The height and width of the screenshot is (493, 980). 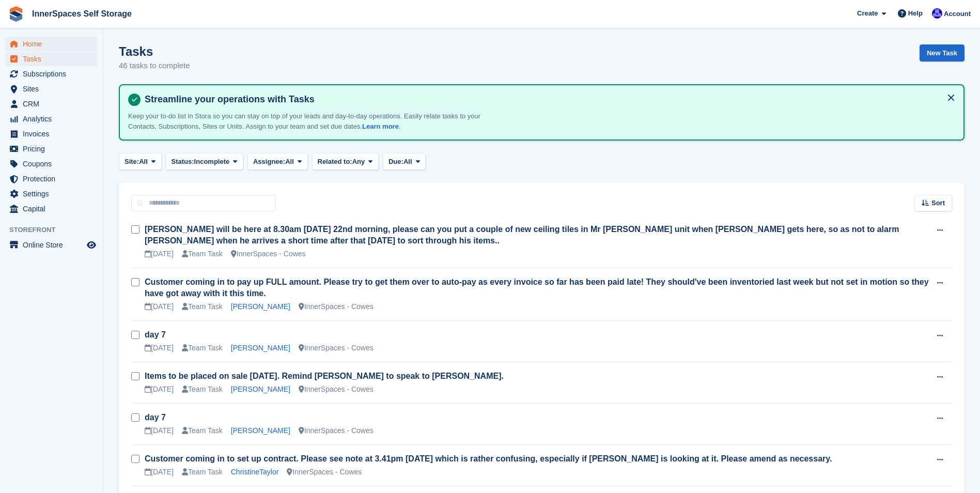 I want to click on span: Assignee:, so click(x=269, y=161).